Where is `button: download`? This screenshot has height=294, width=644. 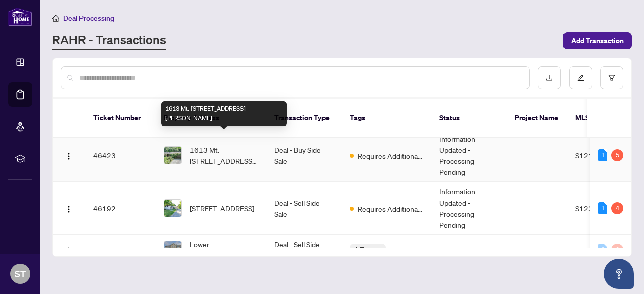
button: download is located at coordinates (550, 78).